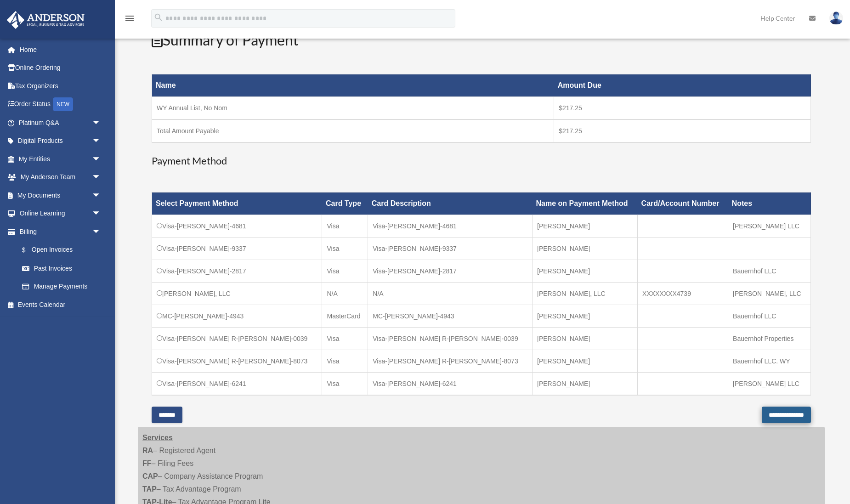  I want to click on img: Anderson Advisors Platinum Portal, so click(46, 20).